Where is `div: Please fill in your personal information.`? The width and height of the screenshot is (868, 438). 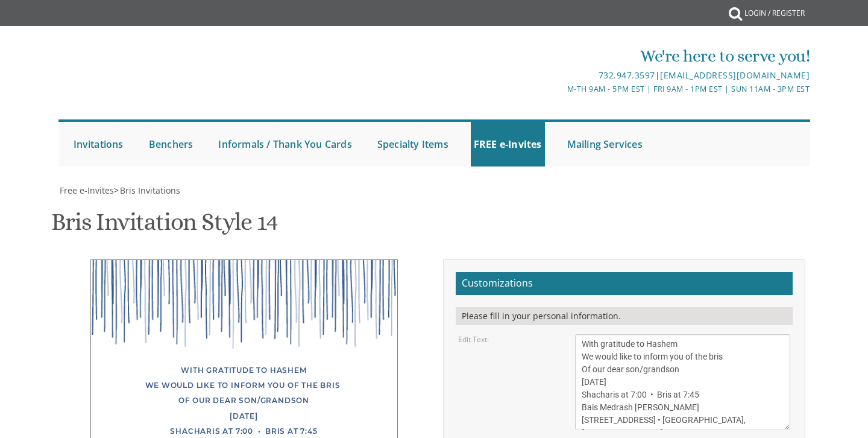
div: Please fill in your personal information. is located at coordinates (624, 316).